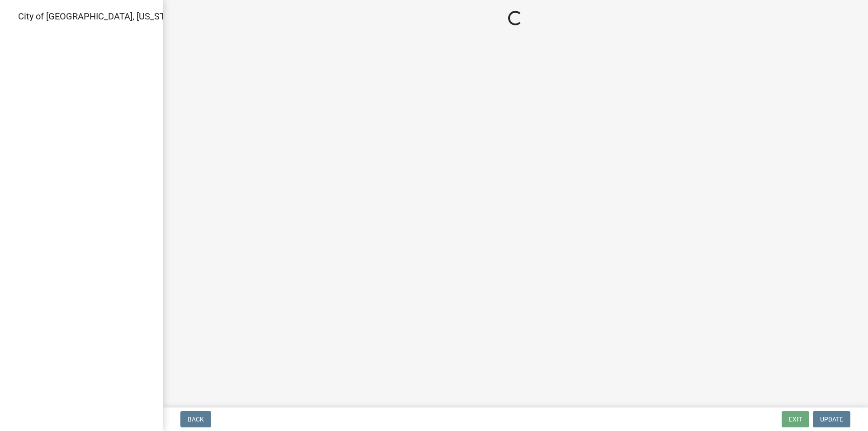 This screenshot has height=431, width=868. What do you see at coordinates (196, 419) in the screenshot?
I see `span: Back` at bounding box center [196, 419].